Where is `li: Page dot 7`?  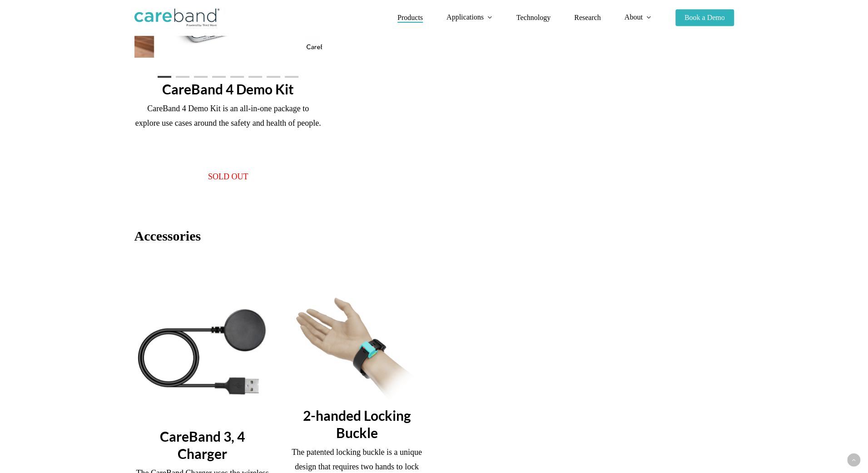
li: Page dot 7 is located at coordinates (273, 76).